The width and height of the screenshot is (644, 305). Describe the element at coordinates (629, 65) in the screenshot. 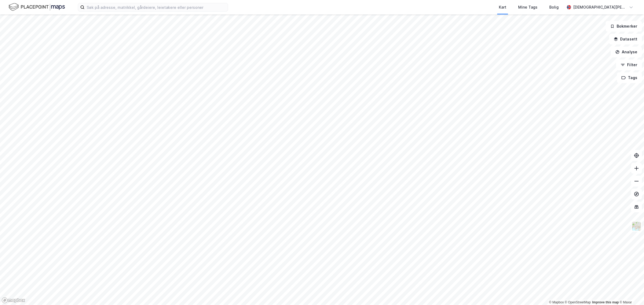

I see `button: Filter` at that location.